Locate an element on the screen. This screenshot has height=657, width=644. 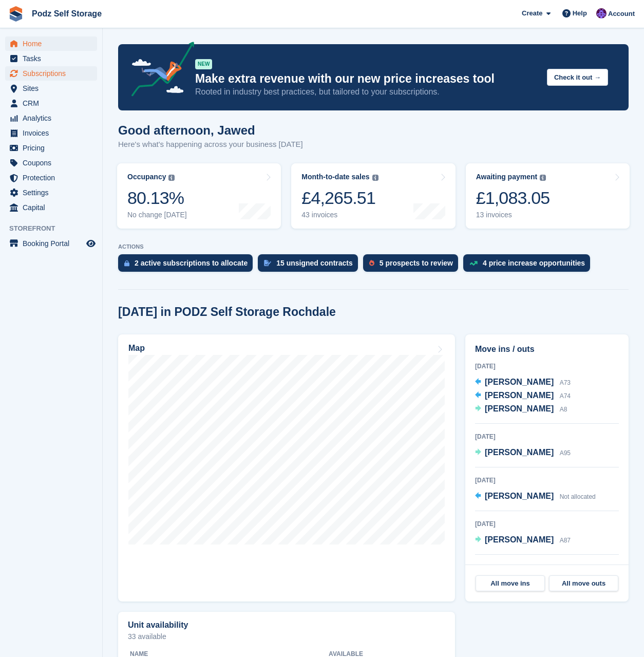
img: price_increase_opportunities-93ffe204e8149a01c8c9dc8f82e8f89637d9d84a8eef4429ea346261dce0b2c0.svg is located at coordinates (474, 263).